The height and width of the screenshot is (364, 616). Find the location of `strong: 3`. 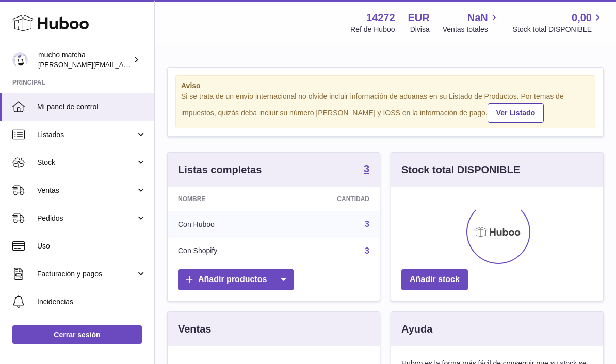

strong: 3 is located at coordinates (366, 168).